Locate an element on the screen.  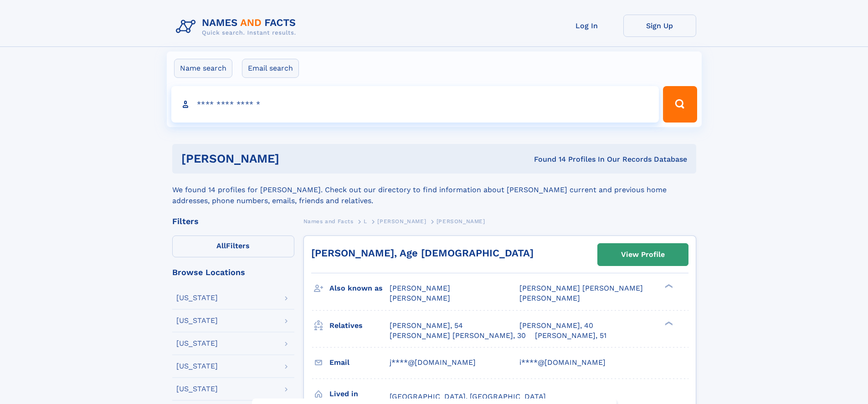
div: View Profile is located at coordinates (643, 255).